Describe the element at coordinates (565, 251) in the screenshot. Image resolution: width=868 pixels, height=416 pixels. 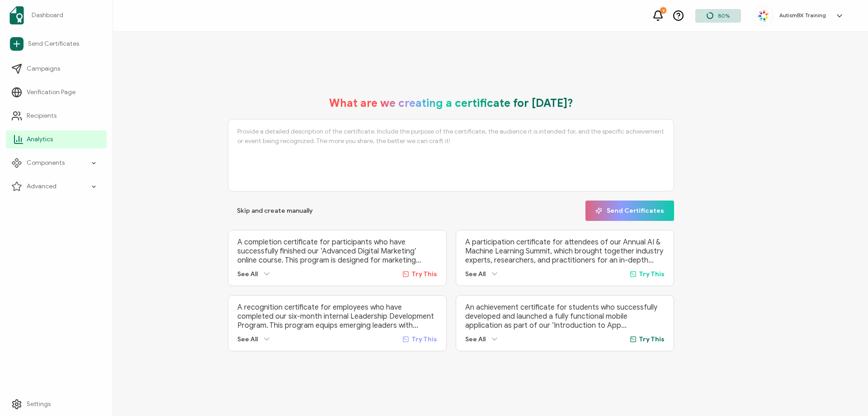
I see `p: A participation certificate for attendees of our Annual AI & Machine Learning Summit, which broug...` at that location.